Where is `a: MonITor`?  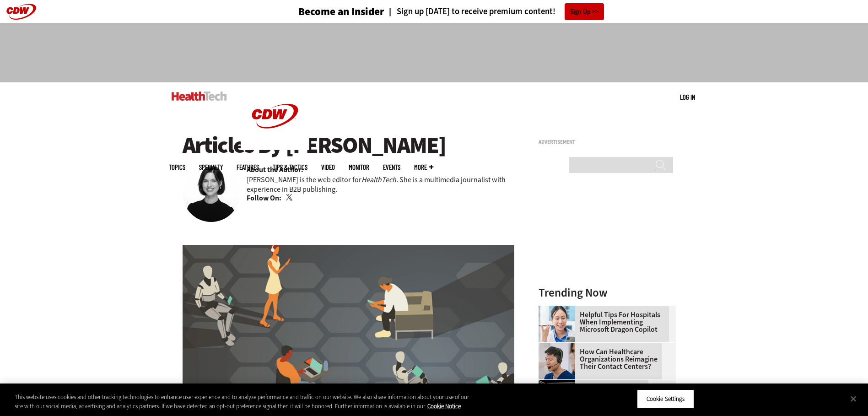
a: MonITor is located at coordinates (358, 167).